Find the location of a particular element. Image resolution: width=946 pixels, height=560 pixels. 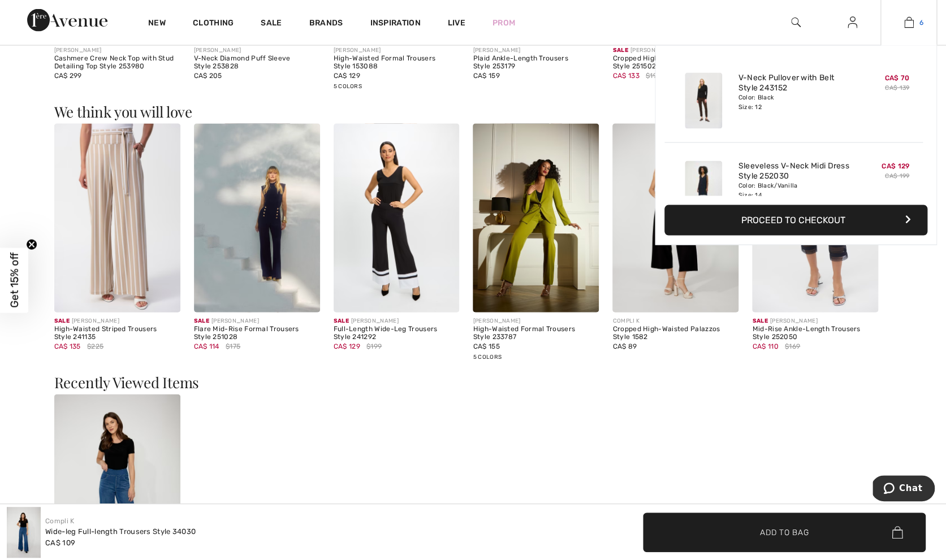

button: Proceed to Checkout is located at coordinates (796, 220).